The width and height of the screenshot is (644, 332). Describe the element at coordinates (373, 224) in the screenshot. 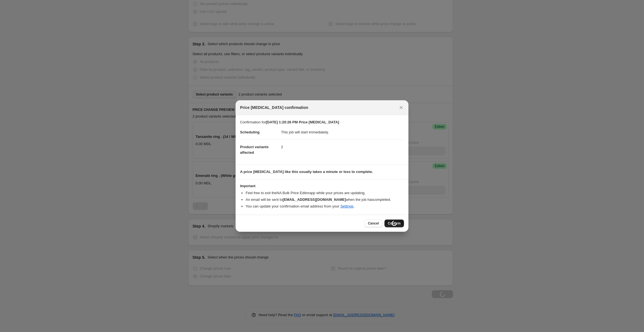

I see `button: Cancel` at that location.